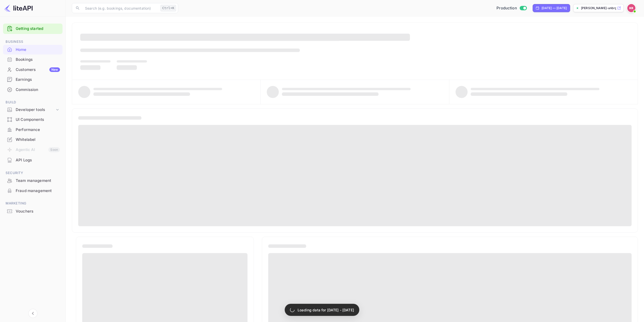 The image size is (644, 322). I want to click on a: API Logs, so click(32, 160).